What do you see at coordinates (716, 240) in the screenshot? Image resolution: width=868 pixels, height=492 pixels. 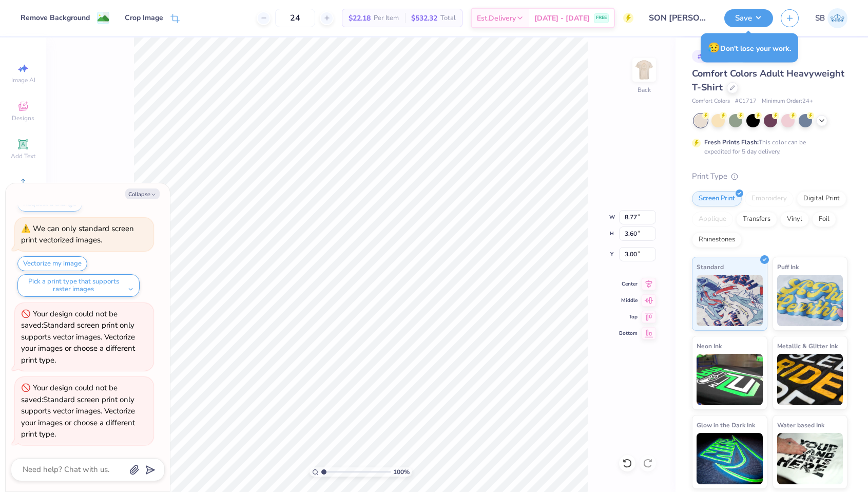 I see `div: Rhinestones` at bounding box center [716, 240].